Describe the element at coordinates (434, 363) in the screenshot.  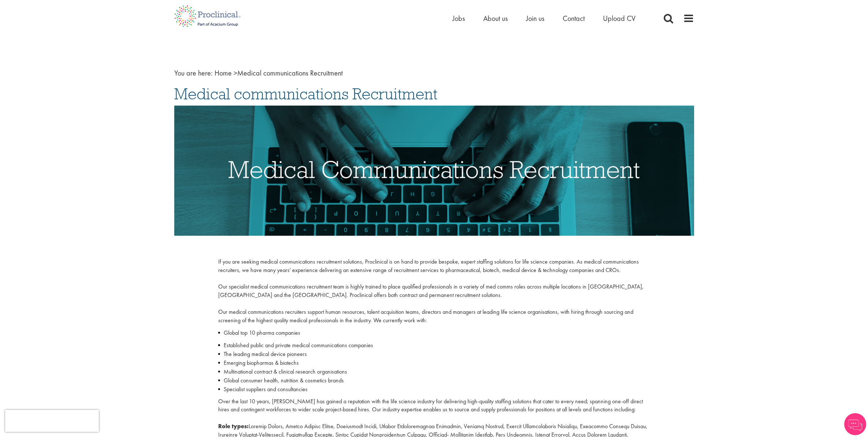
I see `li: Emerging biopharmas & biotechs` at that location.